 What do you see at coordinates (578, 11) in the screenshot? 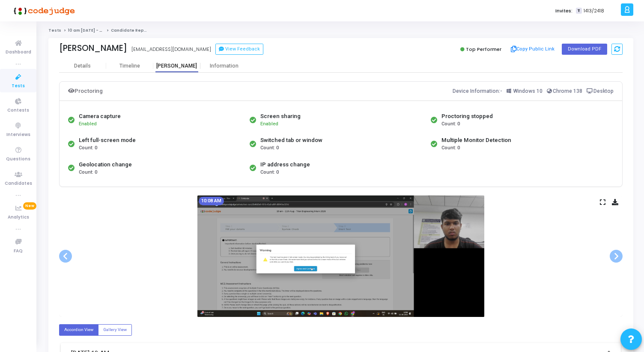
I see `span: T` at bounding box center [578, 11].